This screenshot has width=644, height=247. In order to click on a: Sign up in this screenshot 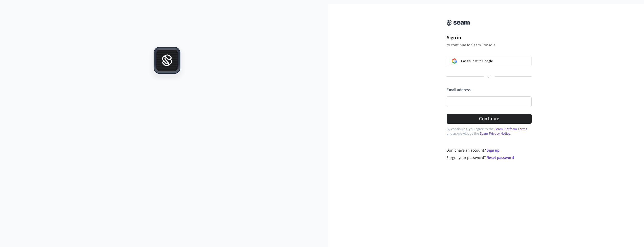, I will do `click(493, 150)`.